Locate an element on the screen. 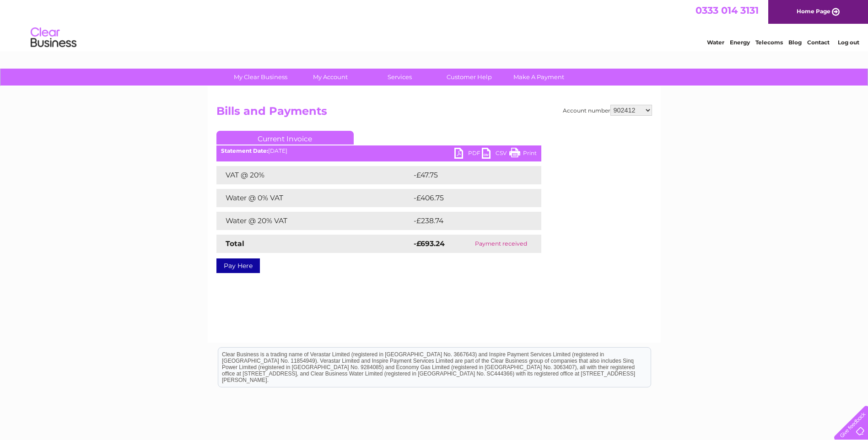 This screenshot has height=440, width=868. h2: Bills and Payments is located at coordinates (434, 113).